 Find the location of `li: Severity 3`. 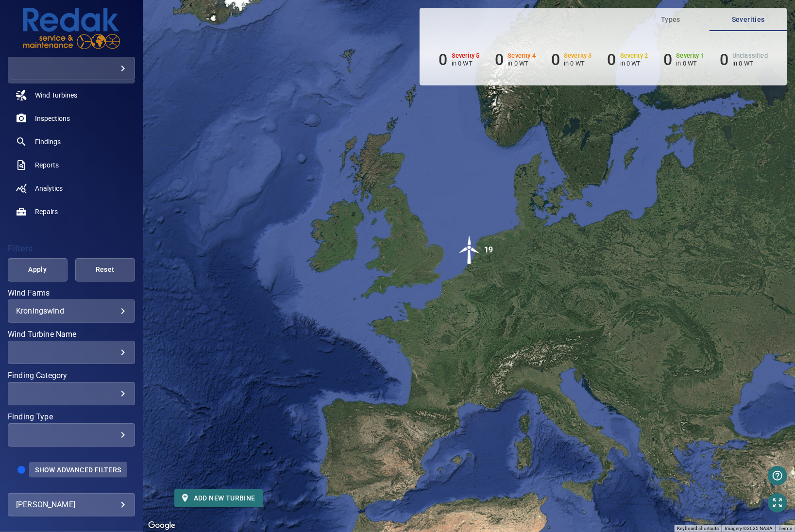

li: Severity 3 is located at coordinates (572, 59).